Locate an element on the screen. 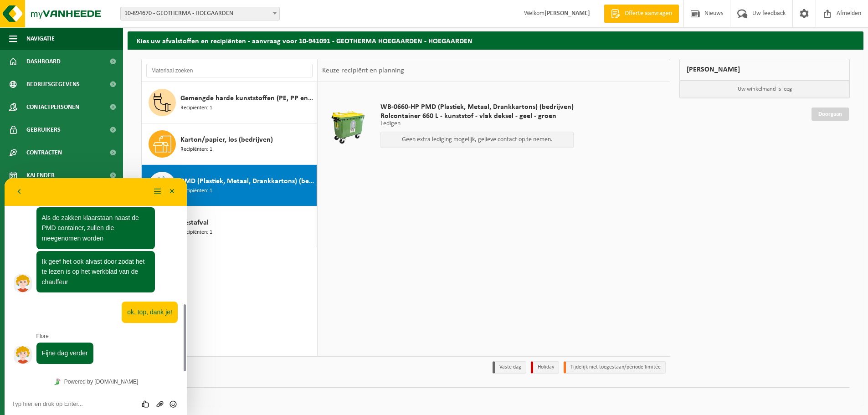 The width and height of the screenshot is (868, 415). span: Fijne dag verder is located at coordinates (60, 175).